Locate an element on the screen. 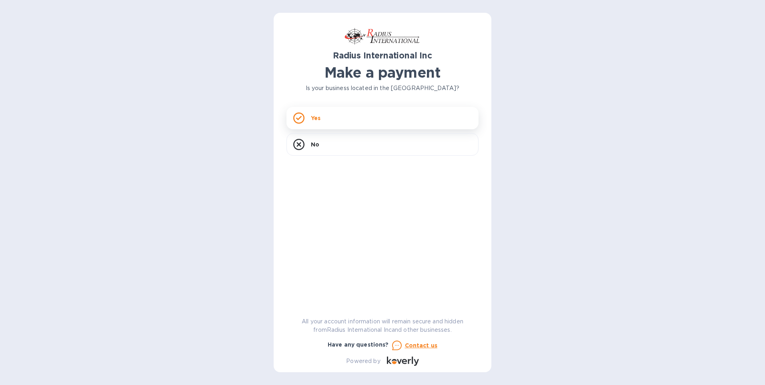  h1: Make a payment is located at coordinates (383, 72).